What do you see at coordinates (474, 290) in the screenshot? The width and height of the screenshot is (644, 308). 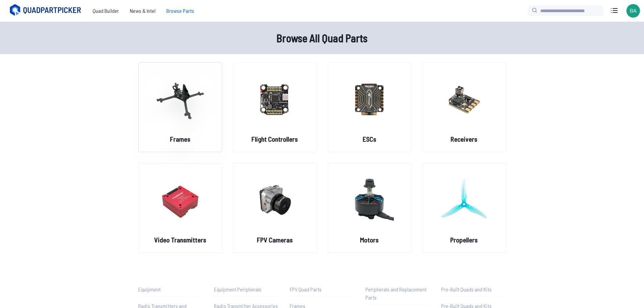 I see `p: Pre-Built Quads and Kits` at bounding box center [474, 290].